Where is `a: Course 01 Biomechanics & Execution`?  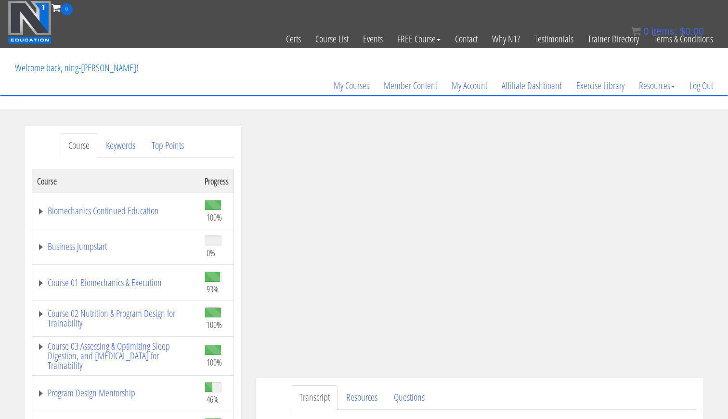
a: Course 01 Biomechanics & Execution is located at coordinates (116, 283).